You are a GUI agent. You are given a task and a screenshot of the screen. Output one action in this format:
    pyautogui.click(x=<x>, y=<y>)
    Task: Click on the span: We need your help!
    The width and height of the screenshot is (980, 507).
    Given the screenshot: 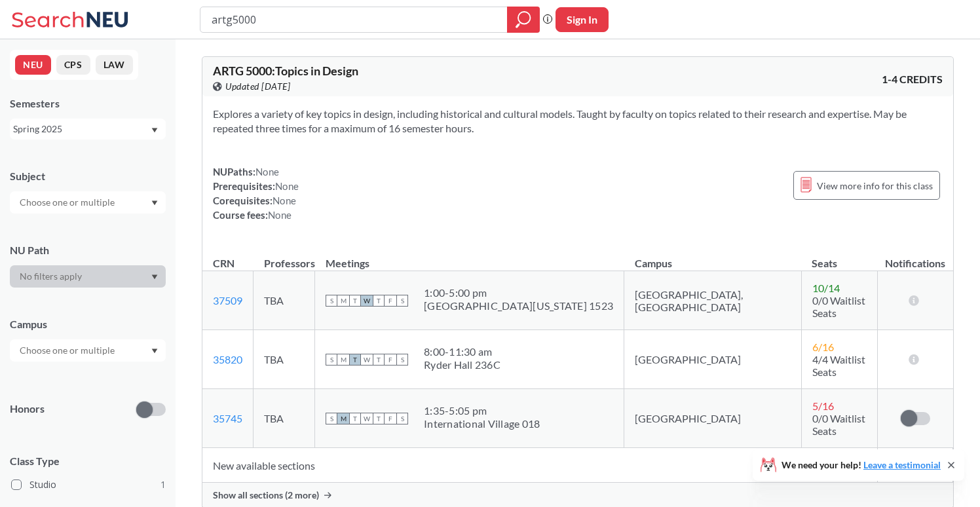 What is the action you would take?
    pyautogui.click(x=861, y=465)
    